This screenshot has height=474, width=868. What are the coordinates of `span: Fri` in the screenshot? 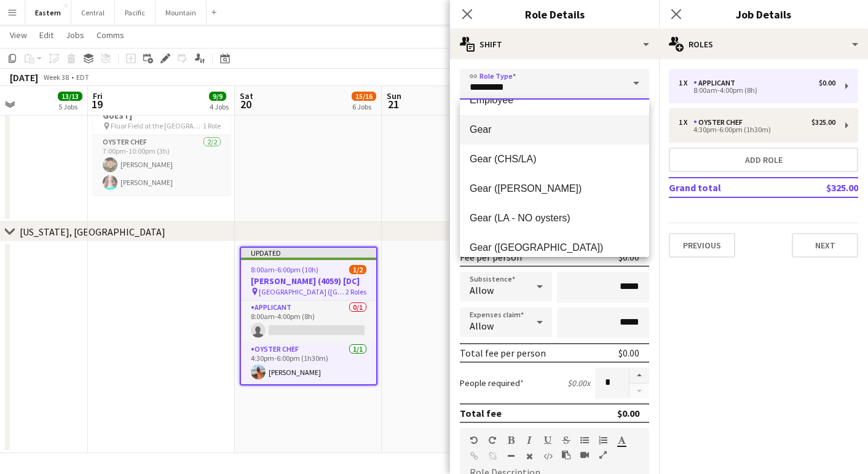 It's located at (98, 96).